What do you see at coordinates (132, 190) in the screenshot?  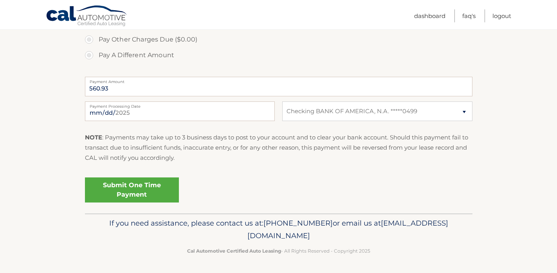 I see `a: Submit One Time Payment` at bounding box center [132, 190].